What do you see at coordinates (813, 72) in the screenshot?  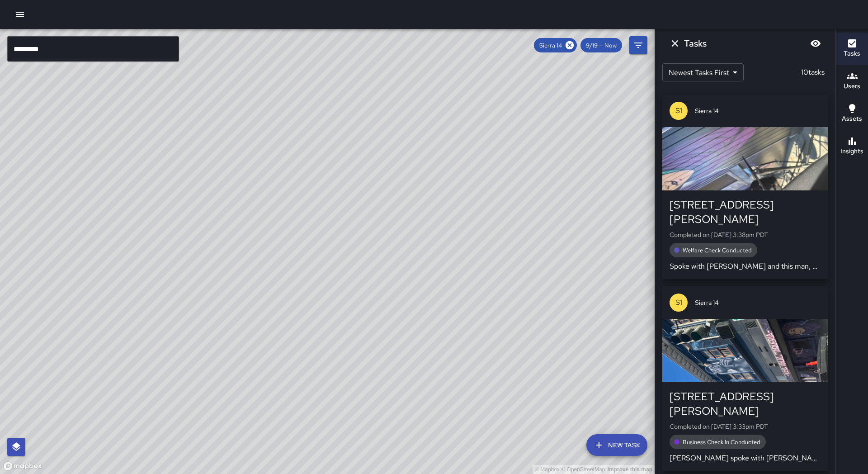 I see `p: 10 tasks` at bounding box center [813, 72].